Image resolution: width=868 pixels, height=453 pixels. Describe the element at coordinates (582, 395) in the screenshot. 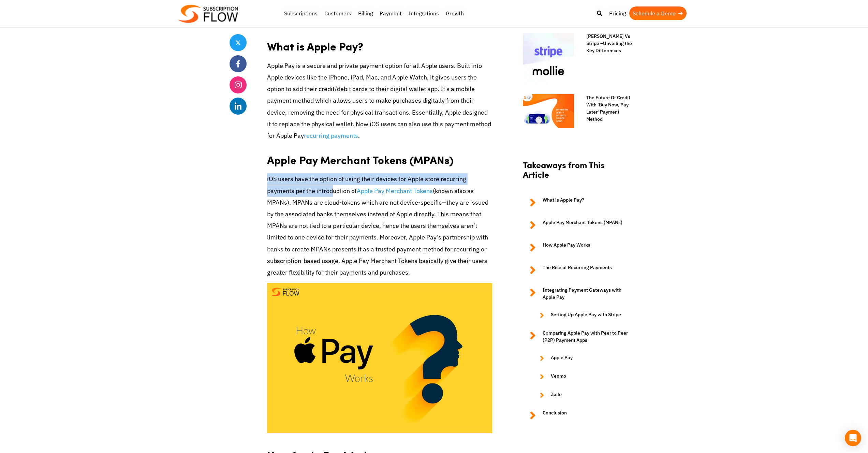

I see `a: Zelle` at that location.